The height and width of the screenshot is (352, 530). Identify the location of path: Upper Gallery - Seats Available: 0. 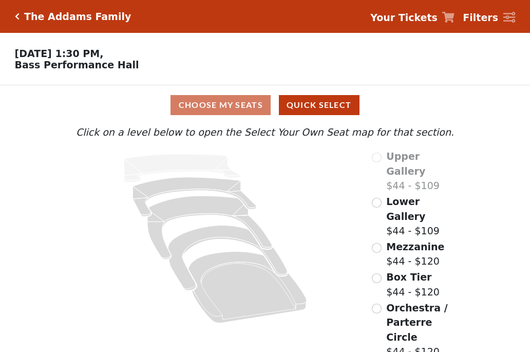
(182, 168).